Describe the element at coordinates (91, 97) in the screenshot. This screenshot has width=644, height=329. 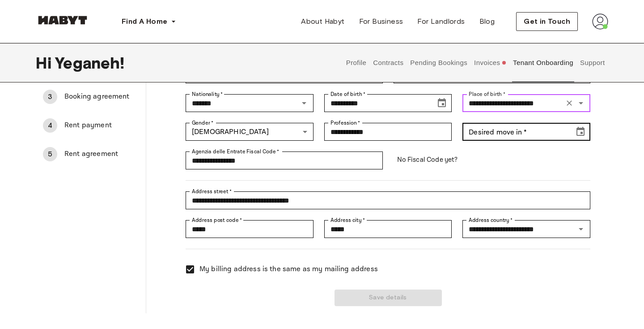
I see `div: 3Booking agreement` at that location.